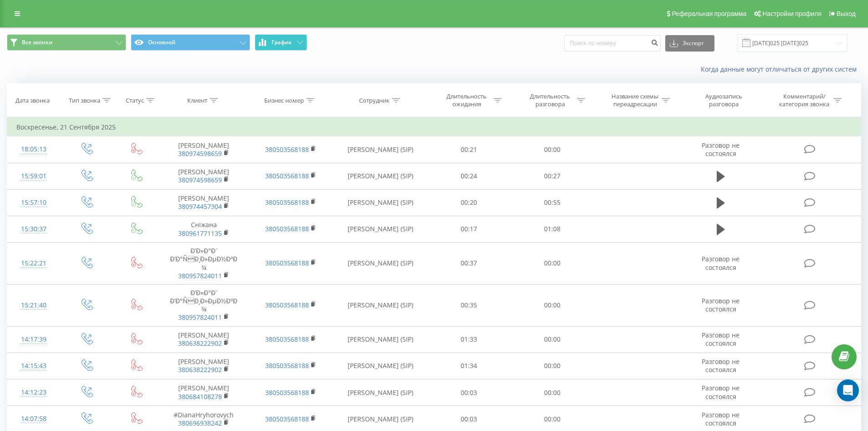 The image size is (868, 431). Describe the element at coordinates (32, 100) in the screenshot. I see `div: Дата звонка` at that location.